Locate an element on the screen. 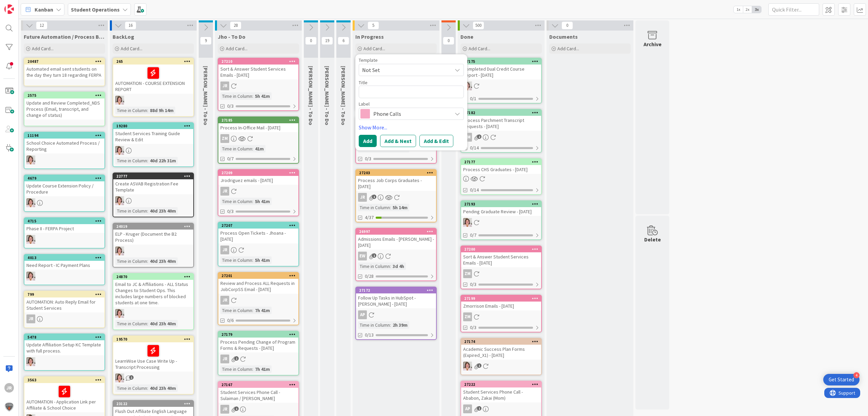 The width and height of the screenshot is (868, 416). div: 24019ELP - Kruger (Document the B2 Process) is located at coordinates (153, 234).